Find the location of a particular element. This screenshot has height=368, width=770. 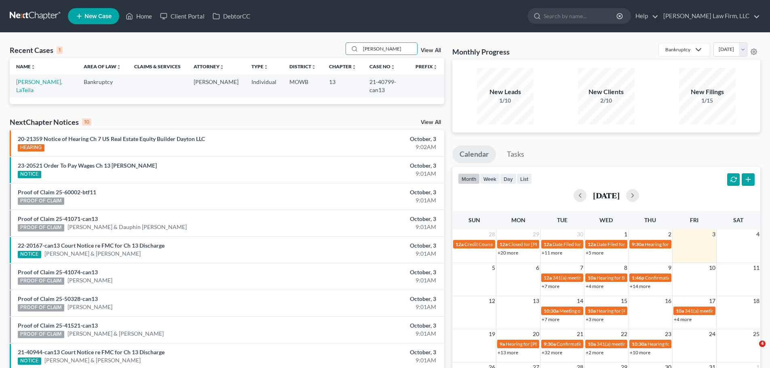

span: 3 is located at coordinates (714, 234).